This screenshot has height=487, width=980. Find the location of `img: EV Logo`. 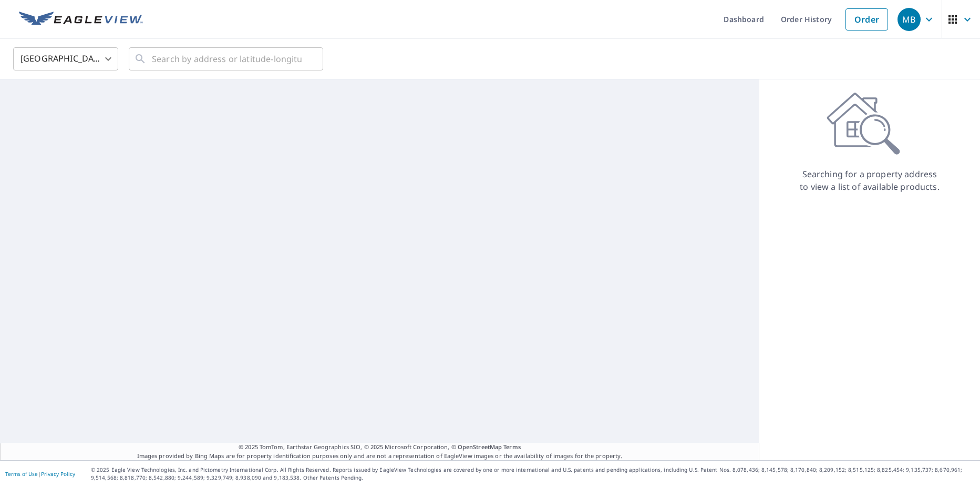

img: EV Logo is located at coordinates (81, 19).